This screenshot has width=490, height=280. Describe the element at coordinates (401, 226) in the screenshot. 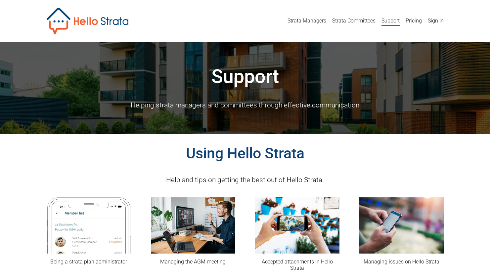

I see `img: Managing issues on Hello Strata` at that location.